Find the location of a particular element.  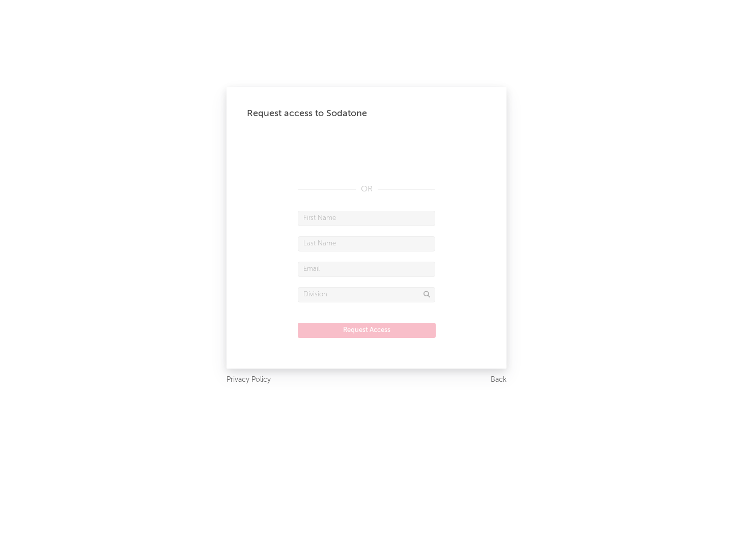

a: Privacy Policy is located at coordinates (248, 379).